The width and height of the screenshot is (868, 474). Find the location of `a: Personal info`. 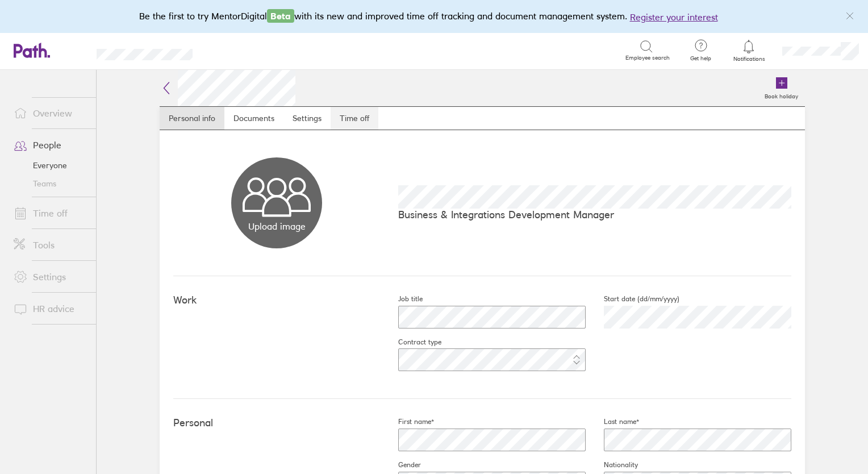

a: Personal info is located at coordinates (192, 118).